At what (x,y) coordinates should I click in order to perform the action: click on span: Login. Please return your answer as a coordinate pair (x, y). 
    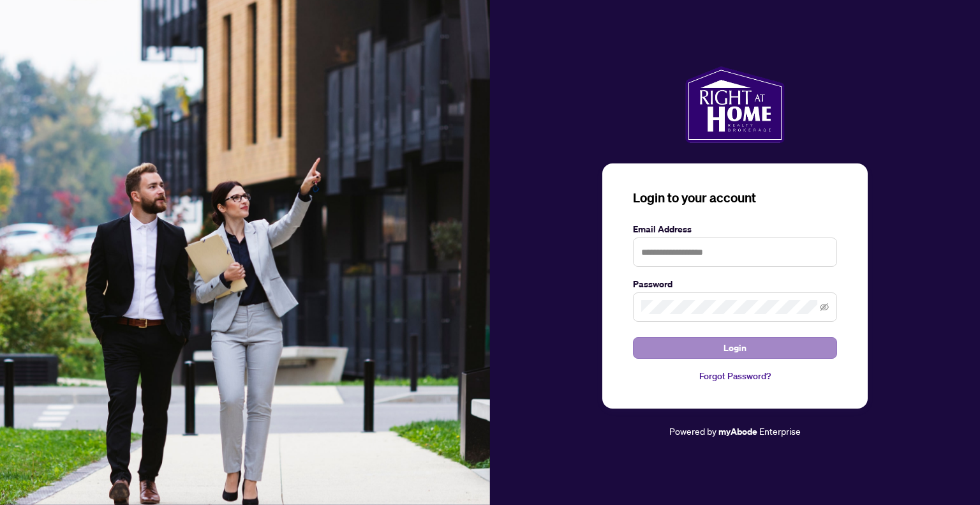
    Looking at the image, I should click on (735, 348).